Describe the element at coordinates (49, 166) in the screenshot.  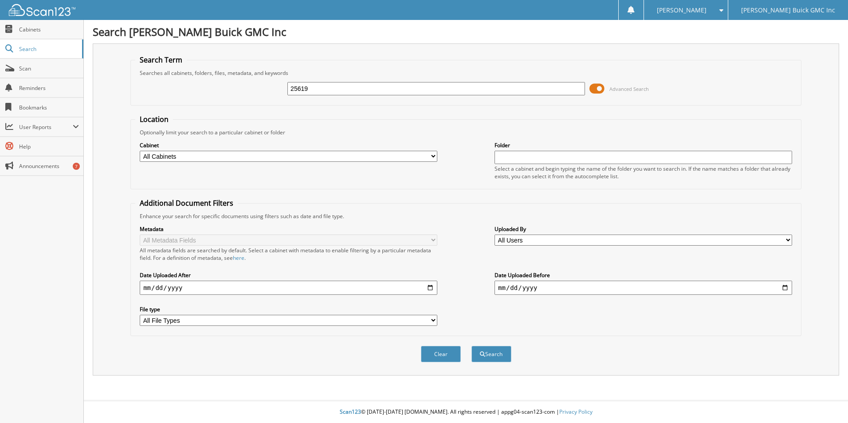
I see `span: Announcements` at that location.